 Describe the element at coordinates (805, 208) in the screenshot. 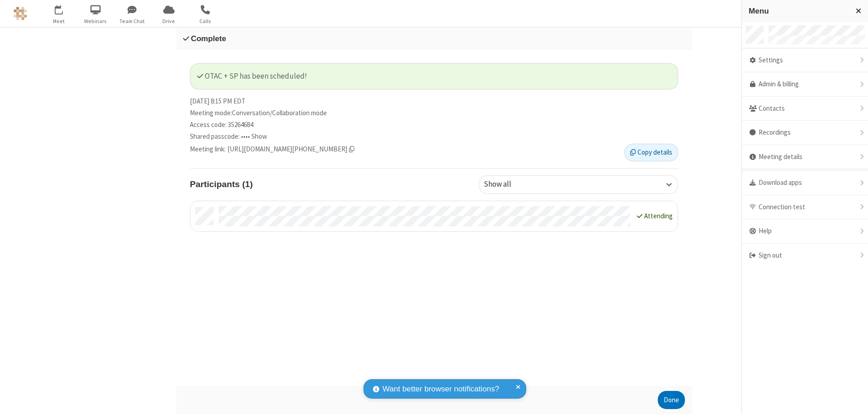

I see `div: Connection test` at that location.